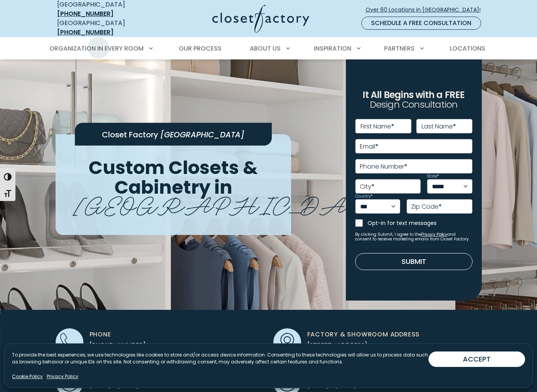 The image size is (537, 392). What do you see at coordinates (414, 104) in the screenshot?
I see `span: Design Consultation` at bounding box center [414, 104].